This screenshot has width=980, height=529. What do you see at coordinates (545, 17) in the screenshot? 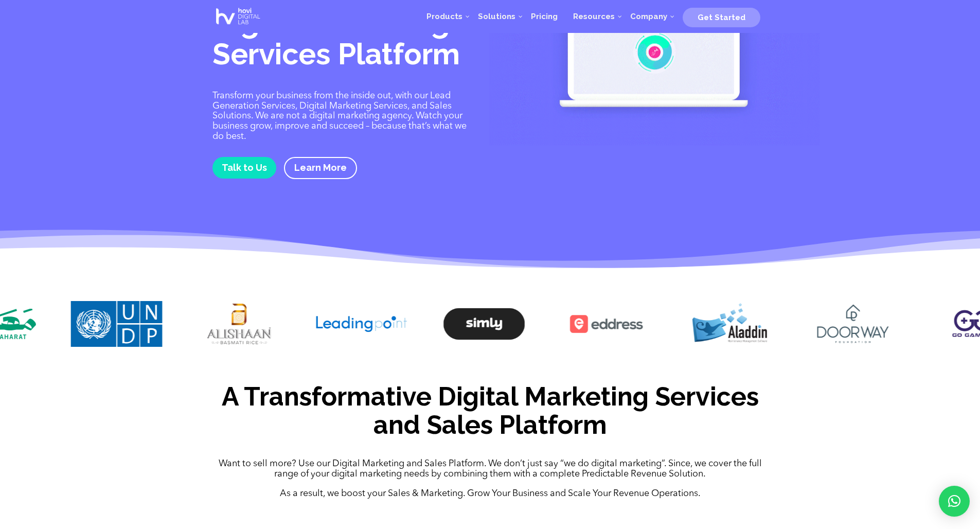
I see `a: Pricing` at bounding box center [545, 17].